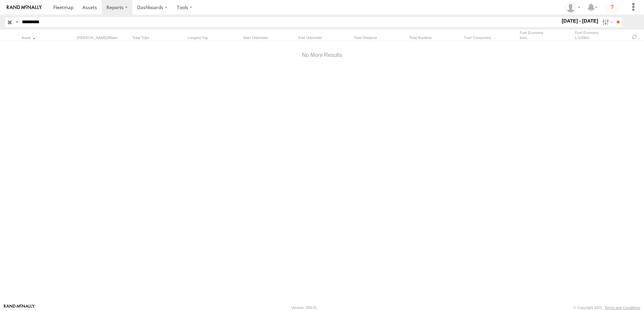 The height and width of the screenshot is (311, 644). Describe the element at coordinates (269, 38) in the screenshot. I see `div: Start Odometer` at that location.